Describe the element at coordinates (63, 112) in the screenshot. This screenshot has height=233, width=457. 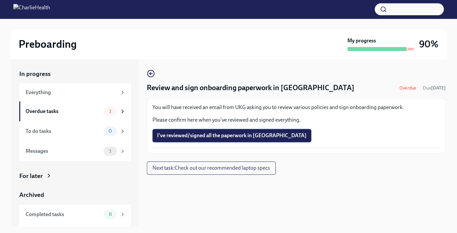
I see `div: Overdue tasks` at that location.